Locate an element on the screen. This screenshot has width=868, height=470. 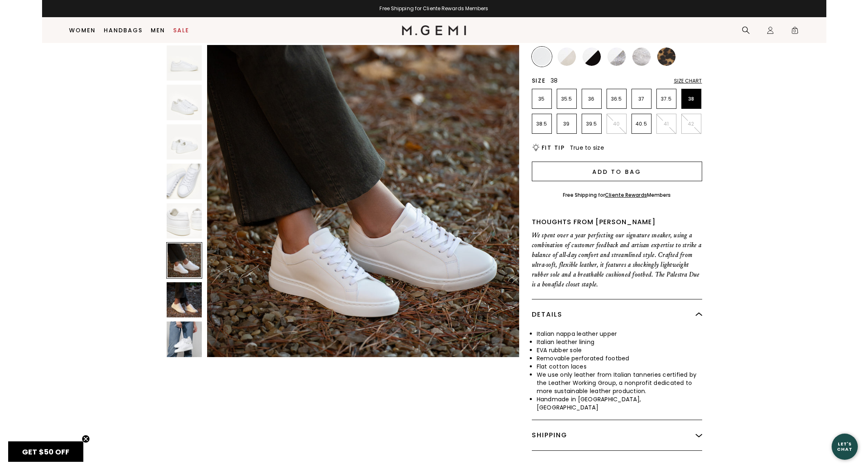
h2: Fit Tip is located at coordinates (553, 147).